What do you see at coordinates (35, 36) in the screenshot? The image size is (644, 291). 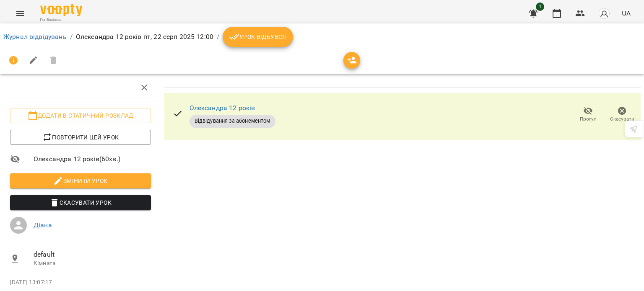 I see `a: Журнал відвідувань` at bounding box center [35, 36].